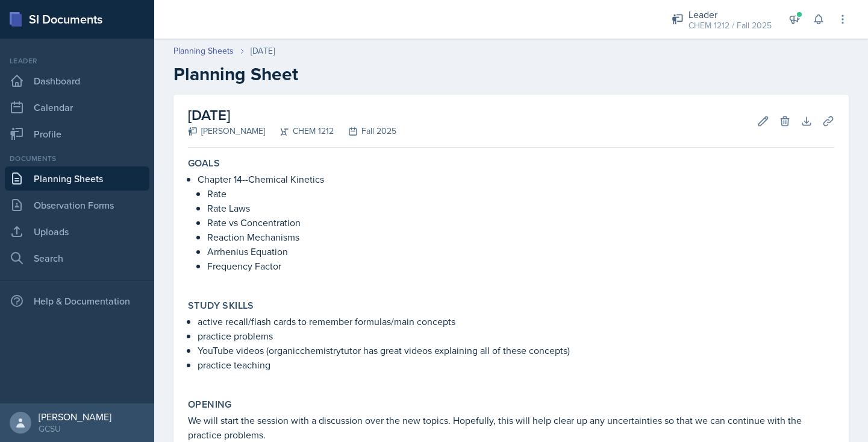  What do you see at coordinates (203, 163) in the screenshot?
I see `label: Goals` at bounding box center [203, 163].